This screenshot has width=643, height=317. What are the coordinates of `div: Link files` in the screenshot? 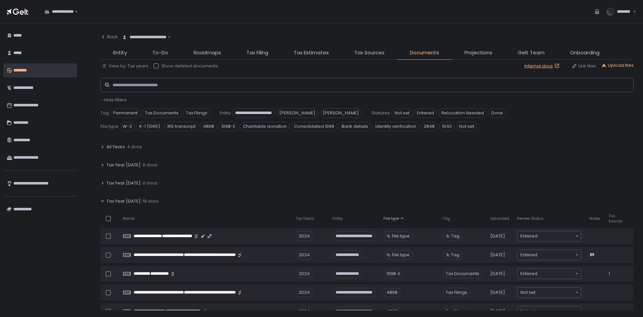 It's located at (584, 66).